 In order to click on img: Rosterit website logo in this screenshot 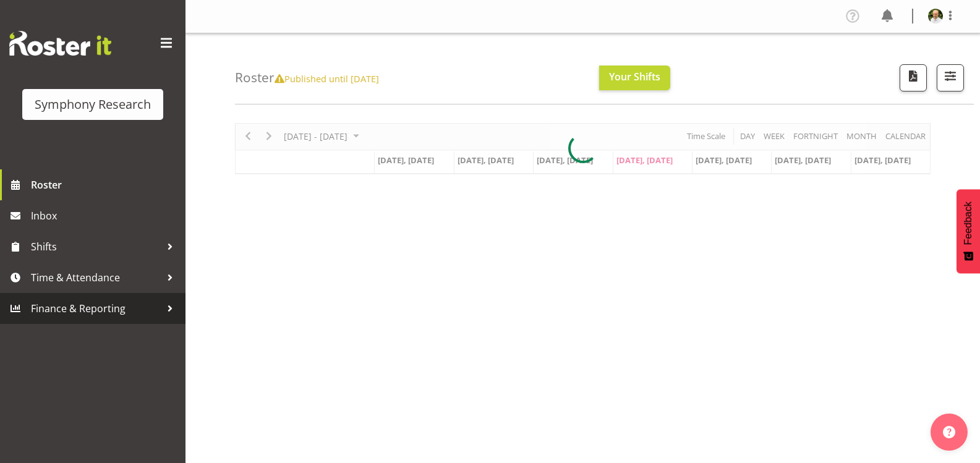, I will do `click(60, 43)`.